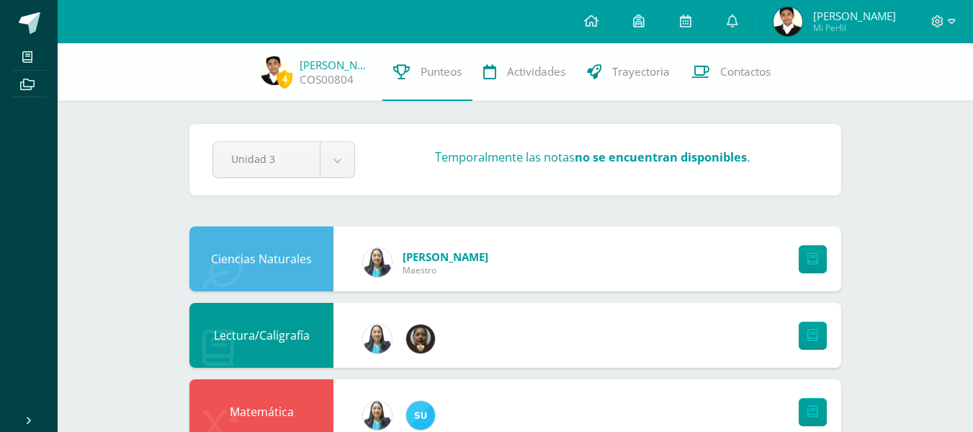  I want to click on span: Actividades, so click(536, 71).